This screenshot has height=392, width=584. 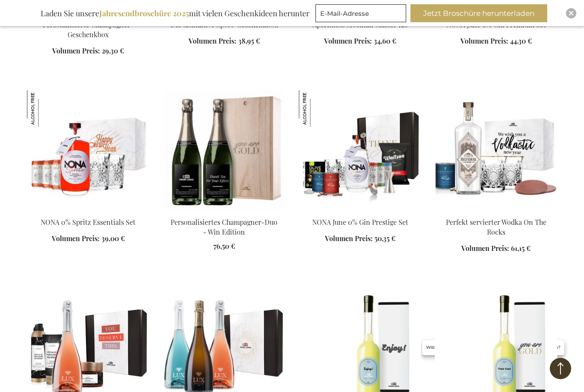 I want to click on a: NONA 0% Apérol Spritz Essentials Set NONA 0% Spritz Essentials Set, so click(x=88, y=211).